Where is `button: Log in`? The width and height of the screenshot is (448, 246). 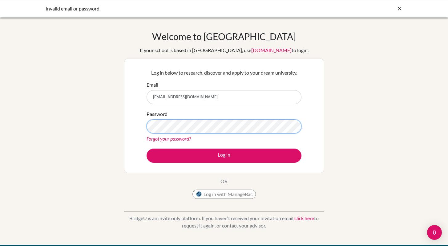
button: Log in is located at coordinates (224, 156).